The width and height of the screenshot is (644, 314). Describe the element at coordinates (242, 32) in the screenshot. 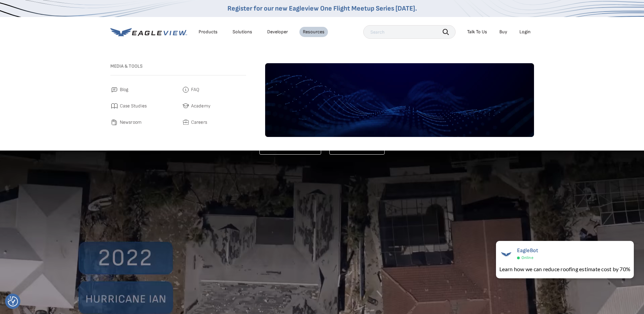

I see `div: Solutions` at that location.